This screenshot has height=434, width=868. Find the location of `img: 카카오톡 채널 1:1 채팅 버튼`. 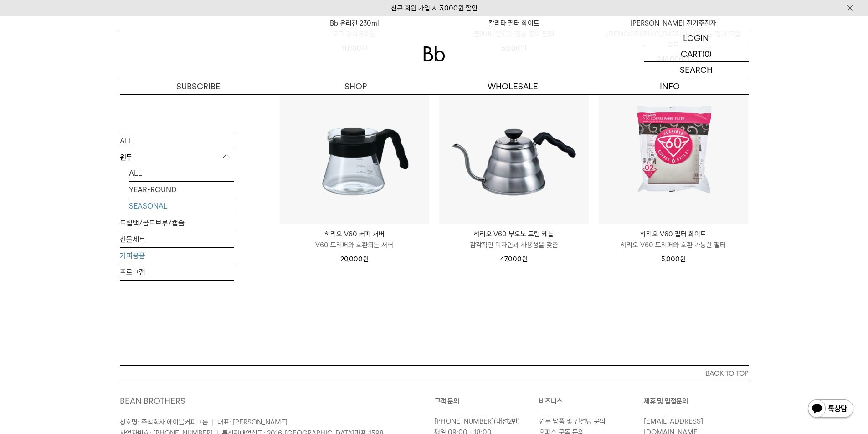

img: 카카오톡 채널 1:1 채팅 버튼 is located at coordinates (830, 409).